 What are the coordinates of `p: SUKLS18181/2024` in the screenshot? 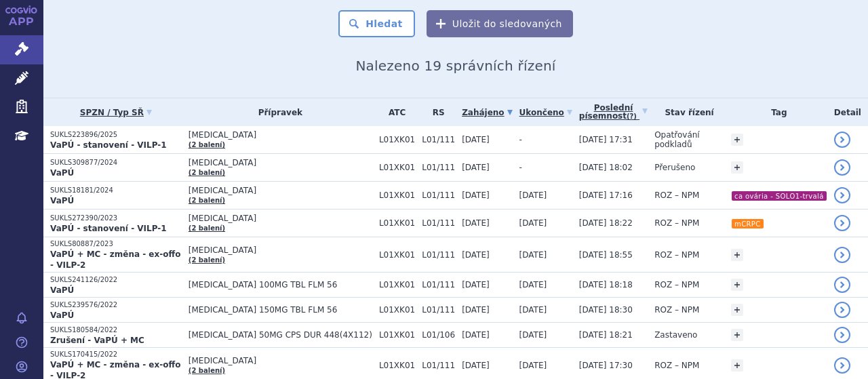 It's located at (116, 190).